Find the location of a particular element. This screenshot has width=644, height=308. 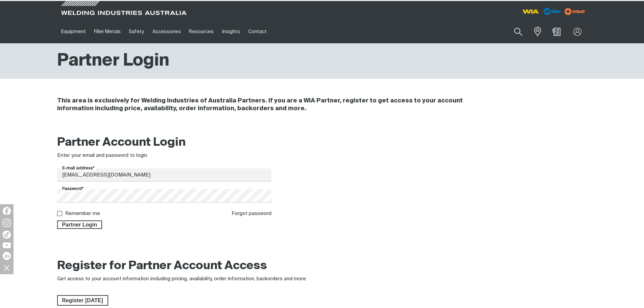

a: Resources is located at coordinates (201, 31).